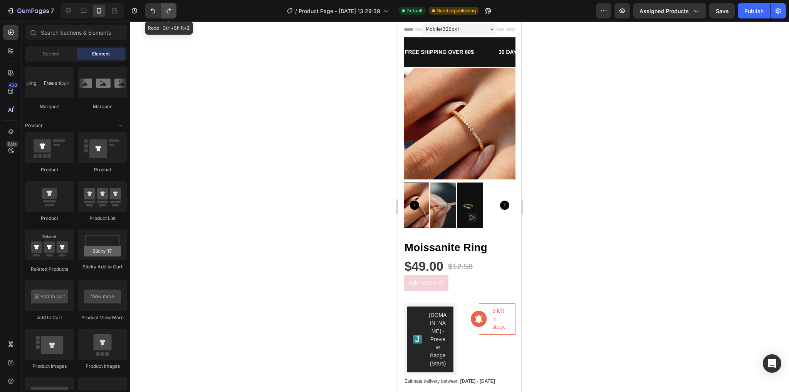  What do you see at coordinates (34, 126) in the screenshot?
I see `span: Product` at bounding box center [34, 126].